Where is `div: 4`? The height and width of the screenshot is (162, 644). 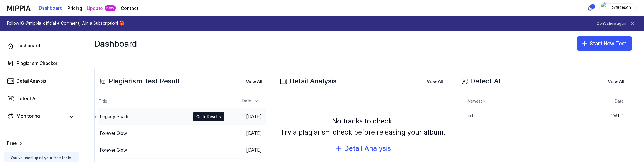
div: 4 is located at coordinates (593, 6).